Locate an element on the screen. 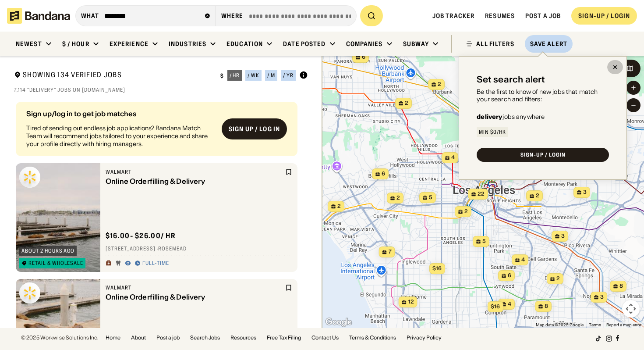 This screenshot has width=644, height=350. a: About is located at coordinates (139, 337).